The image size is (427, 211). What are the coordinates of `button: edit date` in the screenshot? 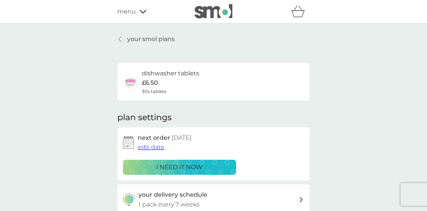 It's located at (151, 148).